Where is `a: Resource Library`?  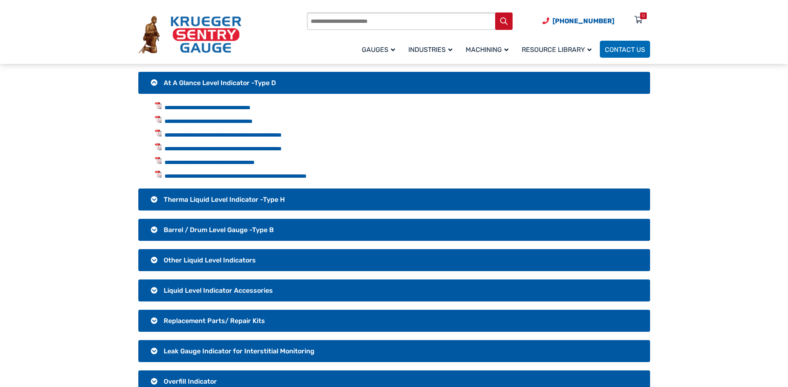 a: Resource Library is located at coordinates (558, 49).